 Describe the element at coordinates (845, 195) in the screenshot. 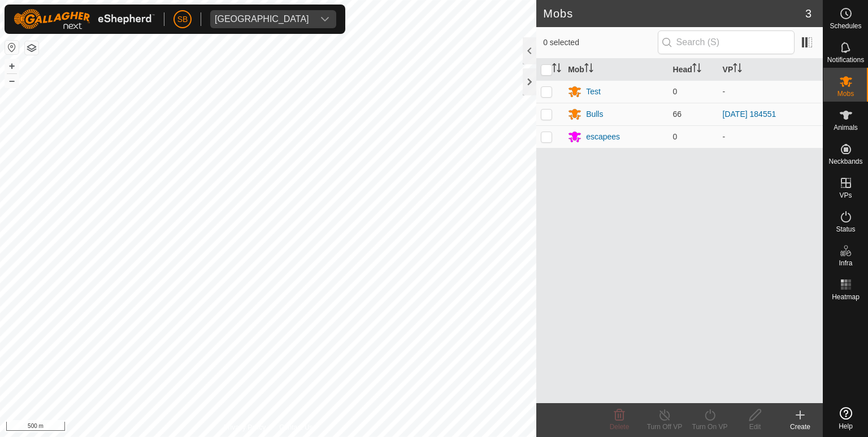

I see `span: VPs` at that location.